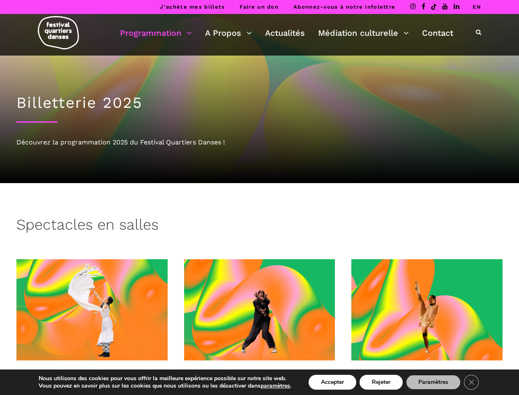 Image resolution: width=519 pixels, height=395 pixels. What do you see at coordinates (192, 7) in the screenshot?
I see `a: J’achète mes billets` at bounding box center [192, 7].